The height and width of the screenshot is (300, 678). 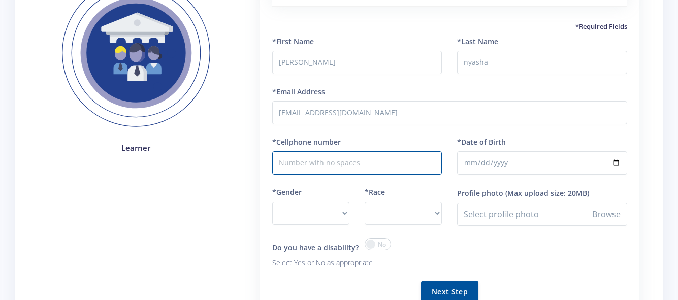 What do you see at coordinates (450, 113) in the screenshot?
I see `input: Email Address` at bounding box center [450, 113].